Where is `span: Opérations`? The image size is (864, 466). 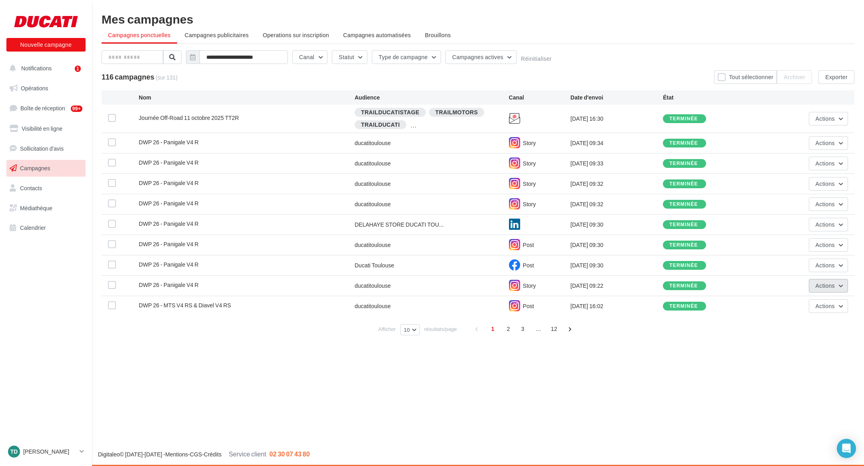 span: Opérations is located at coordinates (34, 88).